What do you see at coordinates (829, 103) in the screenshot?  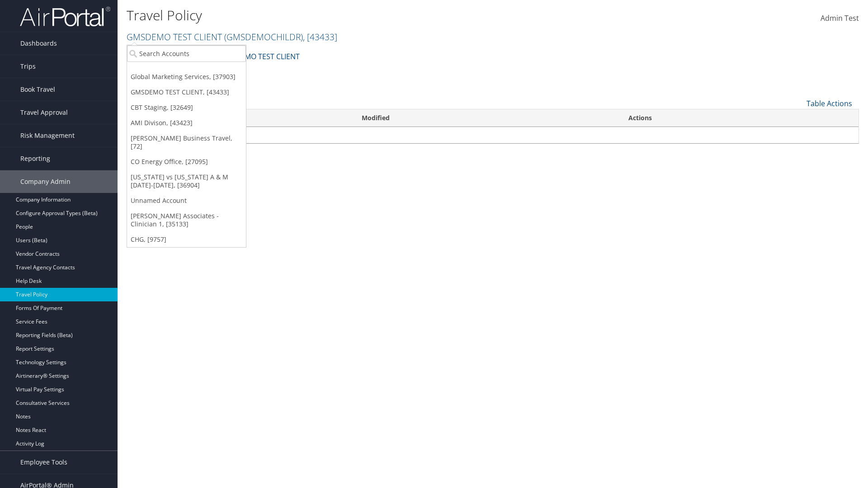 I see `a: Table Actions` at bounding box center [829, 103].